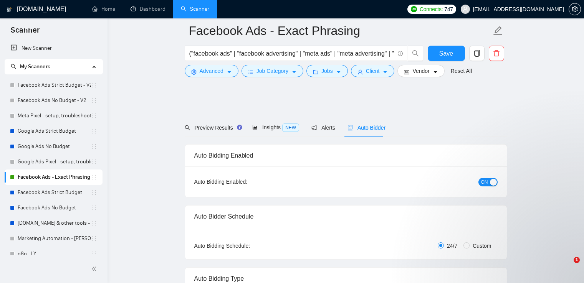 Image resolution: width=584 pixels, height=283 pixels. I want to click on a: Google Ads No Budget, so click(54, 147).